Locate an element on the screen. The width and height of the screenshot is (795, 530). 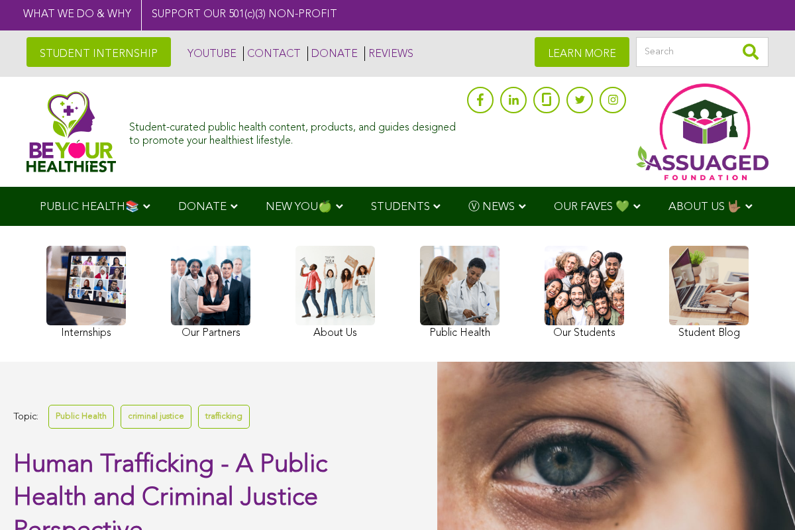
input: Search is located at coordinates (702, 52).